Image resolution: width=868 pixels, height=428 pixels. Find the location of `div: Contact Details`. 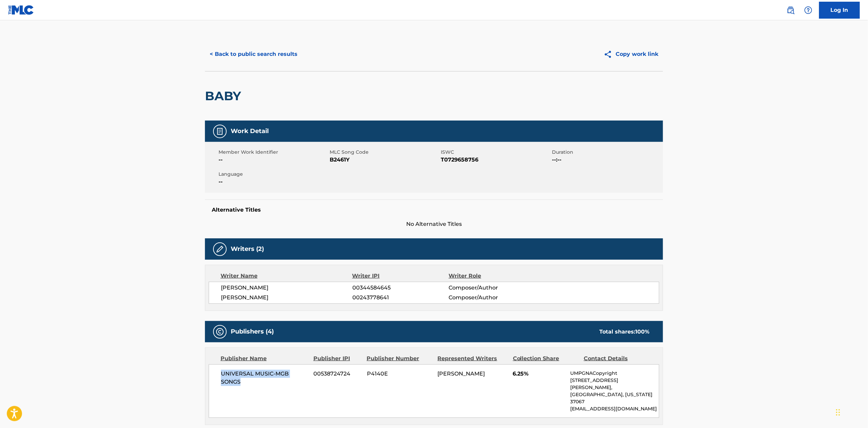

div: Contact Details is located at coordinates (616, 358).